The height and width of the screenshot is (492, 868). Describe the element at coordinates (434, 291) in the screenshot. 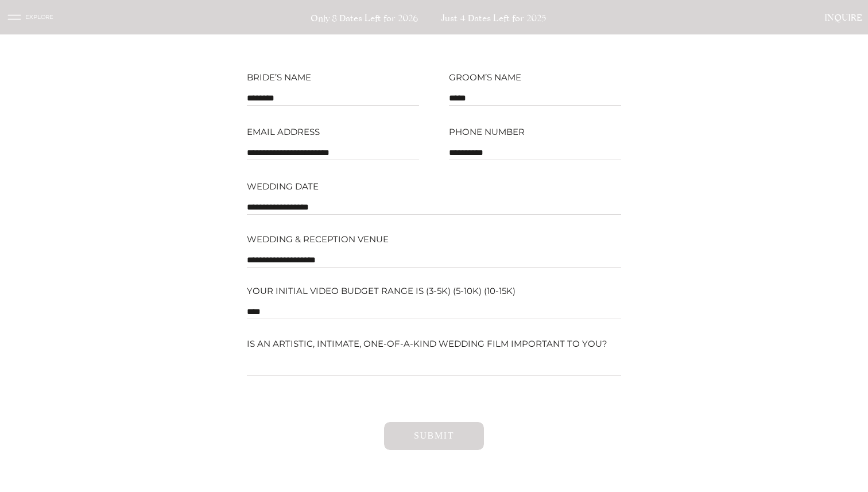

I see `p: Your initial video Budget range is (3-5k) (5-10k) (10-15k)` at that location.